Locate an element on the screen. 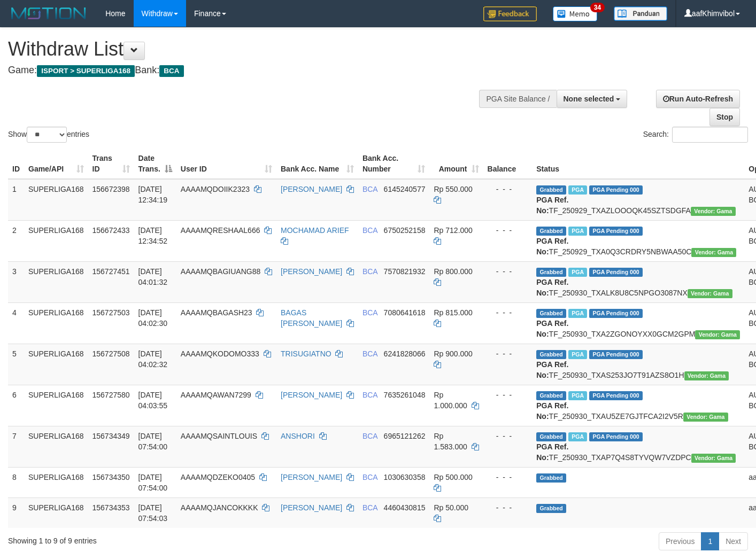 The width and height of the screenshot is (756, 552). th: Bank Acc. Name: activate to sort column ascending is located at coordinates (317, 163).